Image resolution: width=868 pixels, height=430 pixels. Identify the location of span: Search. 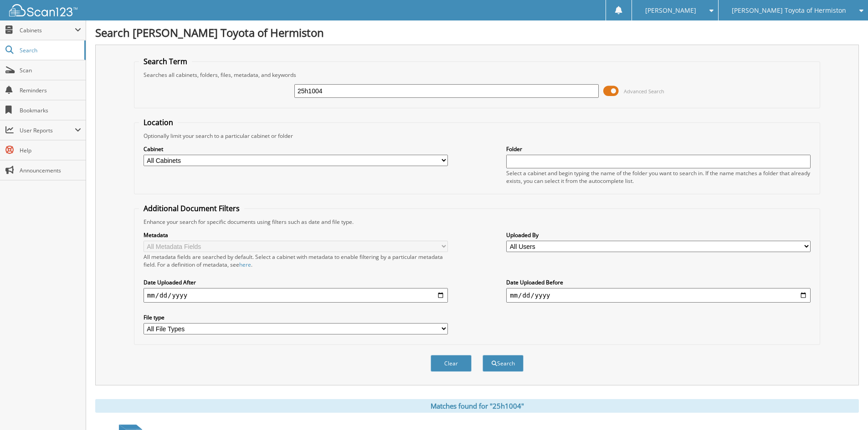
(49, 50).